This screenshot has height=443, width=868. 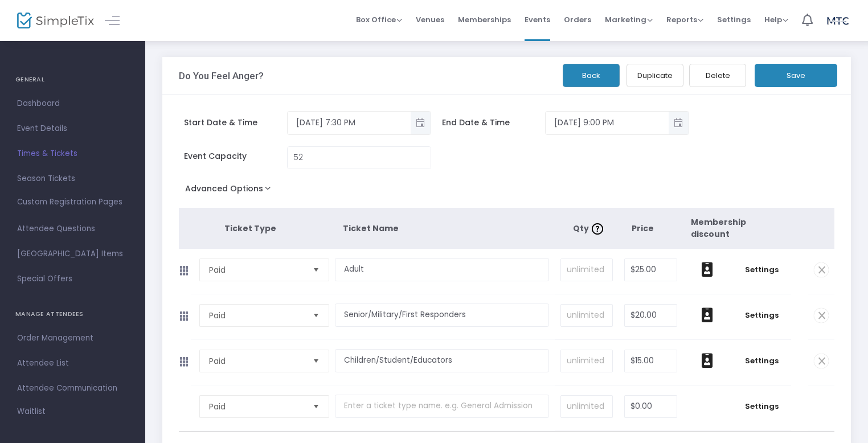 What do you see at coordinates (72, 104) in the screenshot?
I see `span: Dashboard` at bounding box center [72, 104].